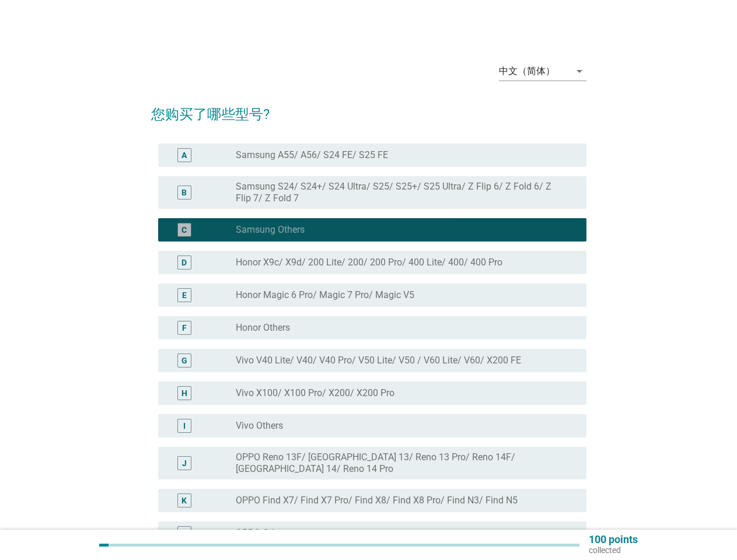 The image size is (737, 560). What do you see at coordinates (315, 393) in the screenshot?
I see `label: Vivo X100/ X100 Pro/ X200/ X200 Pro` at bounding box center [315, 393].